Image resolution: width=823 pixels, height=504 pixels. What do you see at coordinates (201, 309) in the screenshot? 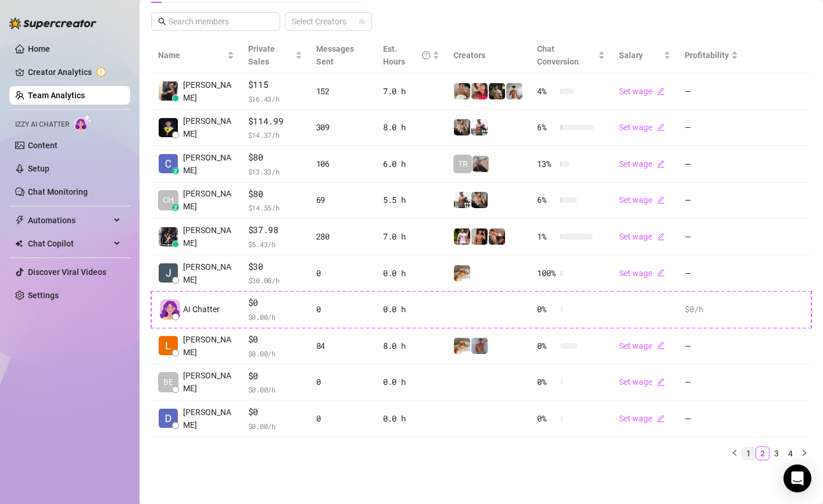
I see `span: AI Chatter` at bounding box center [201, 309].